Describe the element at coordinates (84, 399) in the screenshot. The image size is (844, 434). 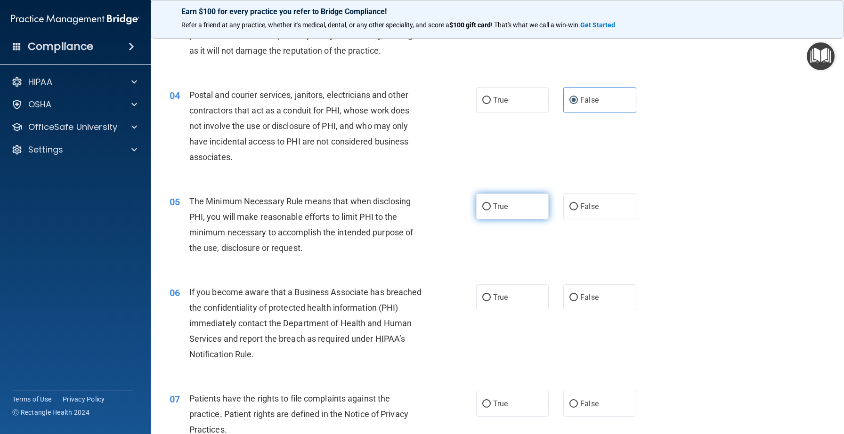
I see `a: Privacy Policy` at that location.